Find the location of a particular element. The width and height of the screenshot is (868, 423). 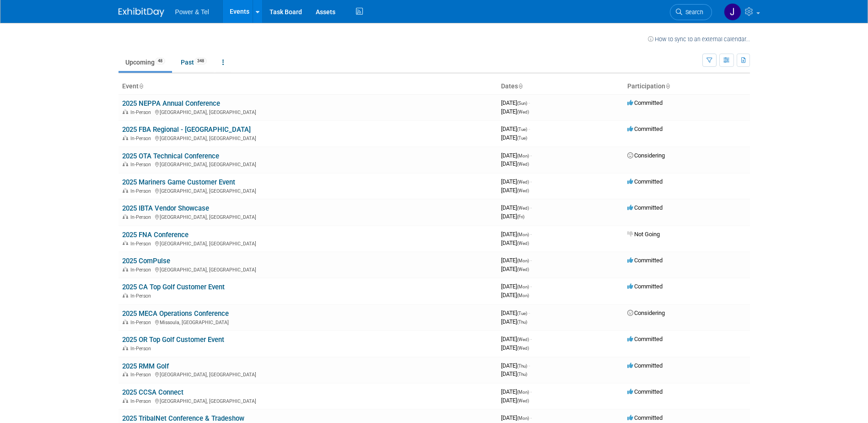

a: 2025 Mariners Game Customer Event is located at coordinates (179, 182).